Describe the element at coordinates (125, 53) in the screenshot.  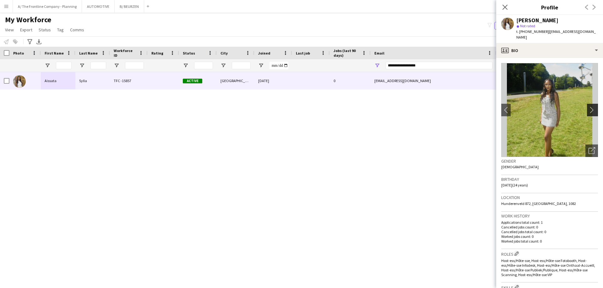
I see `span: Workforce ID` at that location.